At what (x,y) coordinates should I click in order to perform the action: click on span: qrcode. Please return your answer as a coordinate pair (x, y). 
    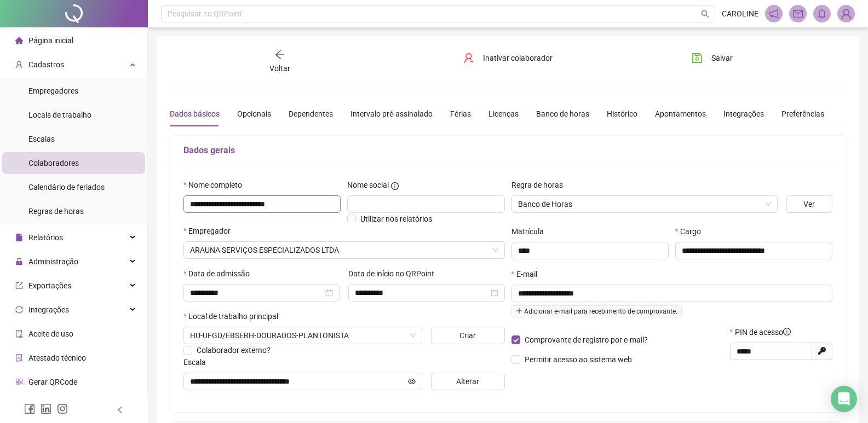
    Looking at the image, I should click on (19, 382).